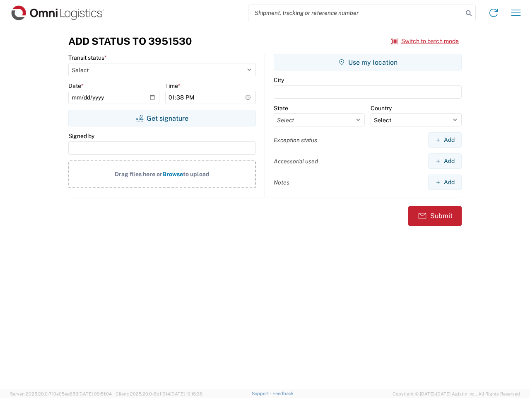  I want to click on span: Server: 2025.20.0-710e05ee653, so click(61, 393).